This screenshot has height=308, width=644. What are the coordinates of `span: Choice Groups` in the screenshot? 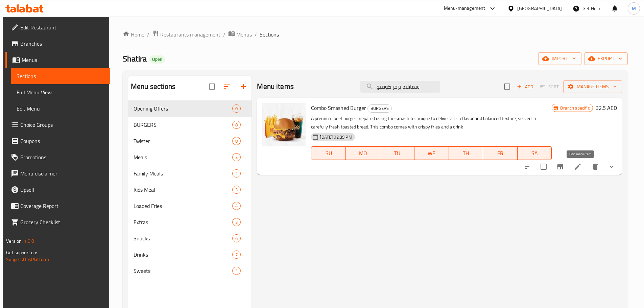 It's located at (62, 125).